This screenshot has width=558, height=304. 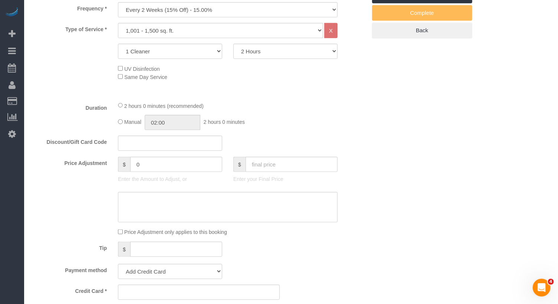 I want to click on p: Enter the Amount to Adjust, or, so click(x=170, y=179).